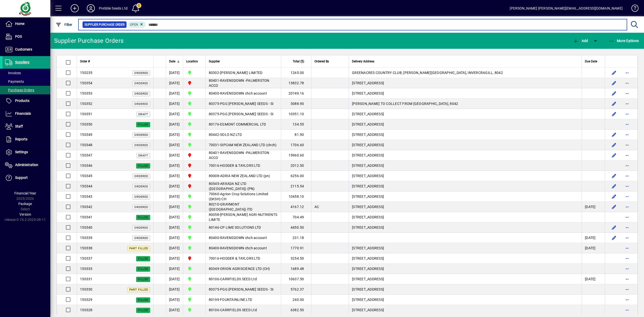 The height and width of the screenshot is (317, 644). What do you see at coordinates (581, 41) in the screenshot?
I see `button: Add` at bounding box center [581, 41].